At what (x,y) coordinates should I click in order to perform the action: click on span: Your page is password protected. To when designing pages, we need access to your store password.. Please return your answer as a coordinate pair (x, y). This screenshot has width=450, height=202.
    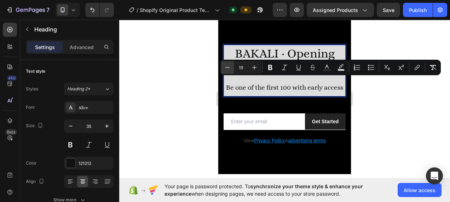
    Looking at the image, I should click on (277, 190).